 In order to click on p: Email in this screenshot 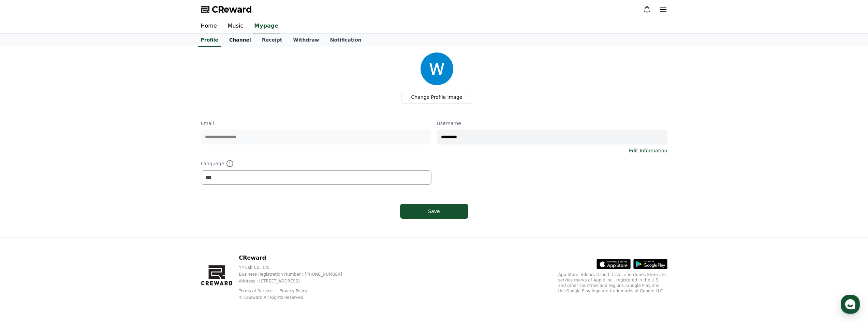, I will do `click(316, 123)`.